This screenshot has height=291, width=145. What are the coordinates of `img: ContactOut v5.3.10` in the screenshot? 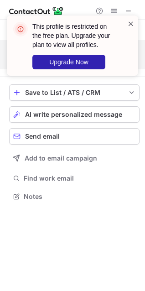 It's located at (37, 11).